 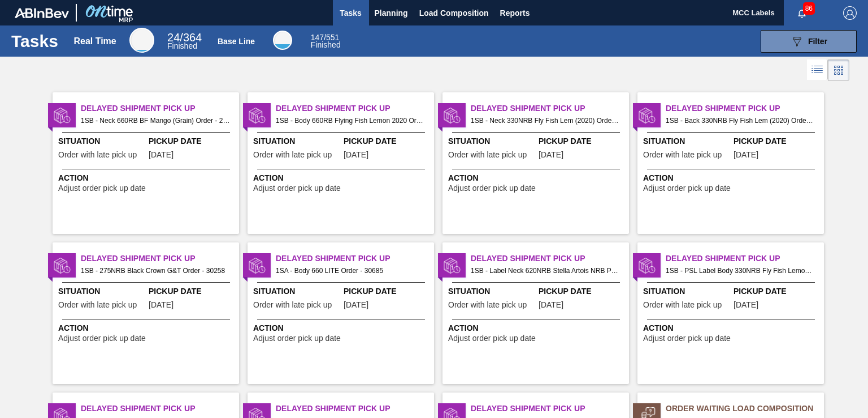 I want to click on span: 07/30/2025, so click(x=161, y=305).